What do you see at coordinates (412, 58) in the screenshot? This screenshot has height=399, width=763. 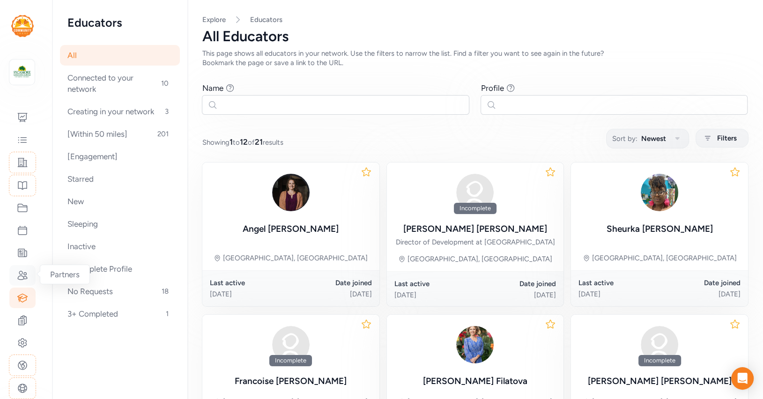 I see `div: This page shows all educators in your network. Use the filters to narrow the list. Find a filter ...` at bounding box center [412, 58].